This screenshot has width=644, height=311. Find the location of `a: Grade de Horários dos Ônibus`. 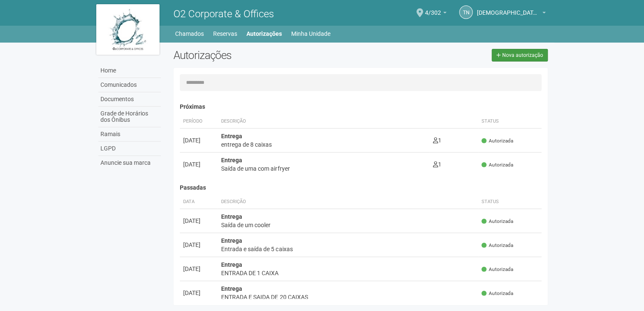

a: Grade de Horários dos Ônibus is located at coordinates (130, 117).